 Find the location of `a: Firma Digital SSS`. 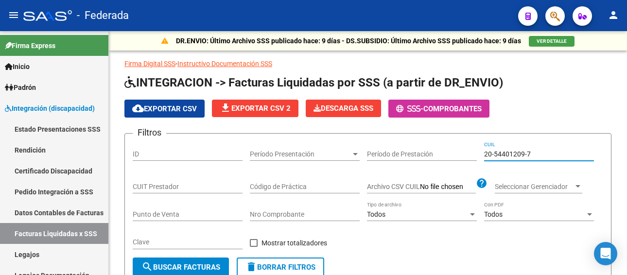

a: Firma Digital SSS is located at coordinates (150, 64).